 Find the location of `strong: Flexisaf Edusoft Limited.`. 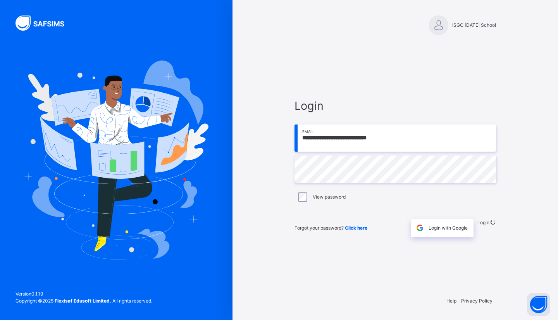

strong: Flexisaf Edusoft Limited. is located at coordinates (83, 301).